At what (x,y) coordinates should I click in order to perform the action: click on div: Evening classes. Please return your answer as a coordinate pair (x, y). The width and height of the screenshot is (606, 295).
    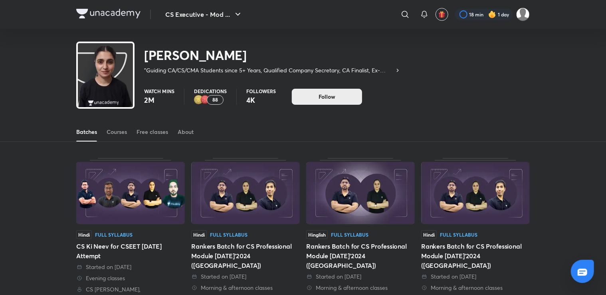
    Looking at the image, I should click on (131, 278).